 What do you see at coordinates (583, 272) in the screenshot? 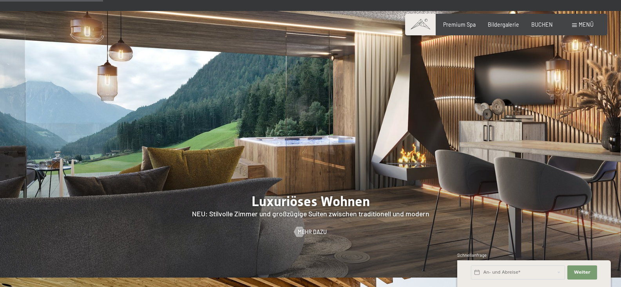
I see `span: Weiter` at bounding box center [583, 272].